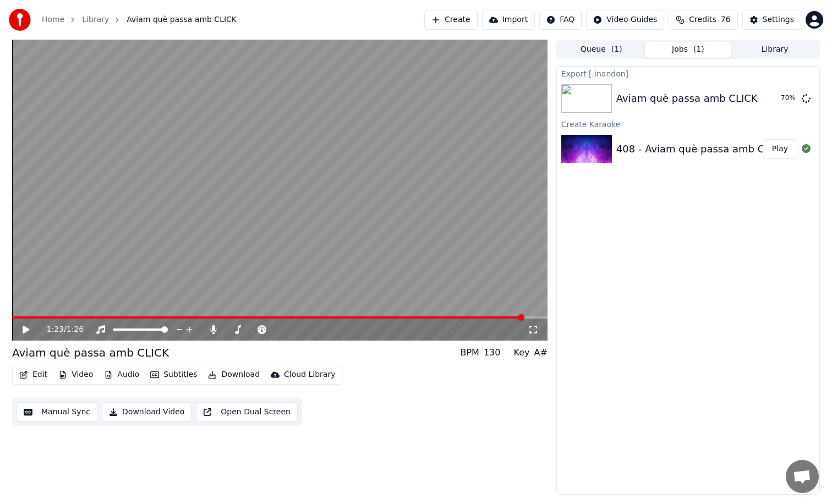  What do you see at coordinates (121, 374) in the screenshot?
I see `button: Audio` at bounding box center [121, 374].